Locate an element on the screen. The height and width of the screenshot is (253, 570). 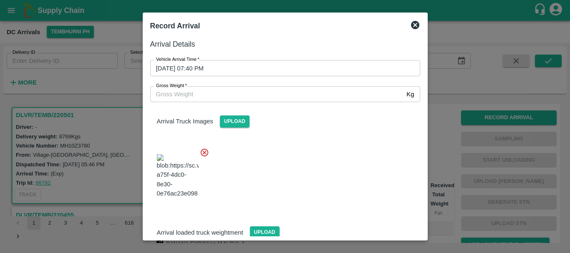
p: Arrival Truck Images is located at coordinates (185, 121).